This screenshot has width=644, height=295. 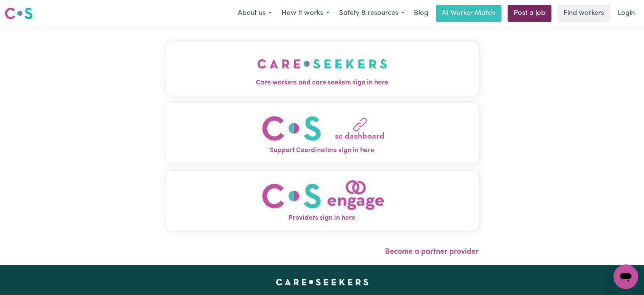 I want to click on button: Safety & resources, so click(x=372, y=13).